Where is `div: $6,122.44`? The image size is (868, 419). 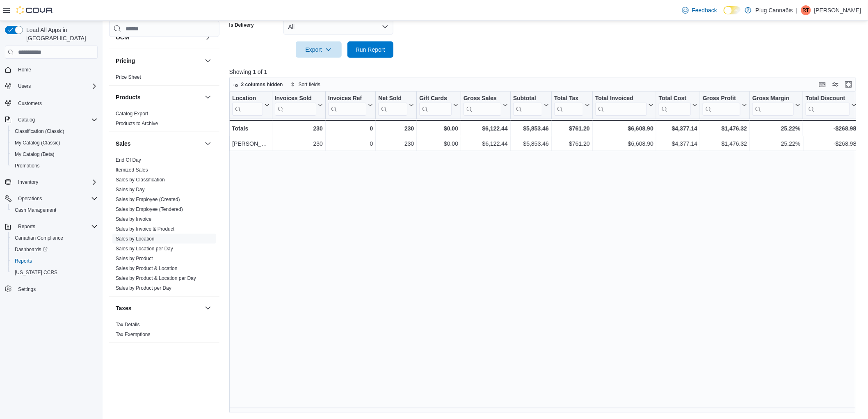
div: $6,122.44 is located at coordinates (486, 143).